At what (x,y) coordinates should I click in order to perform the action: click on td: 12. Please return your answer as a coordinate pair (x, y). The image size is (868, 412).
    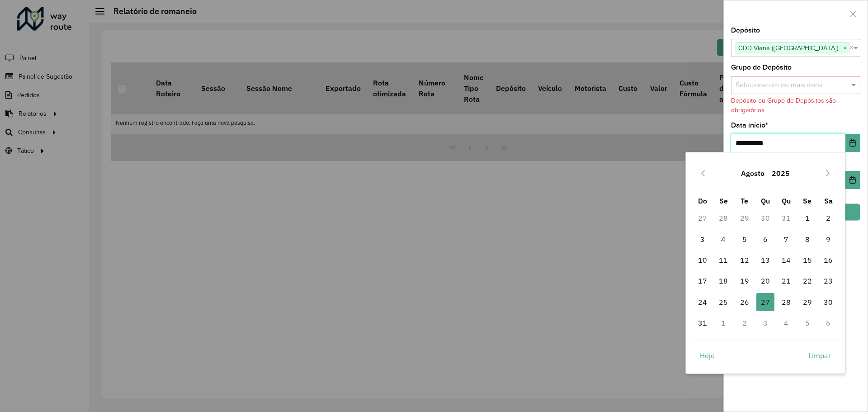
    Looking at the image, I should click on (744, 261).